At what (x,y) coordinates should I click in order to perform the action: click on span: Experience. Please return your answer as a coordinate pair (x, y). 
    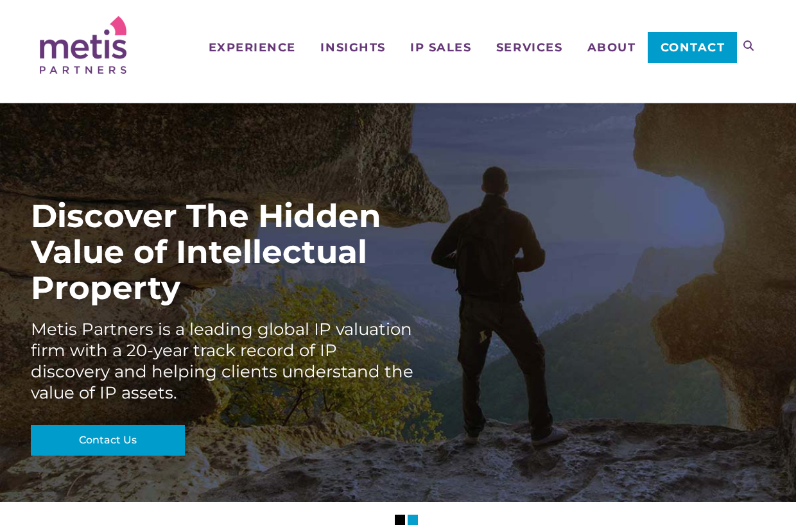
    Looking at the image, I should click on (252, 47).